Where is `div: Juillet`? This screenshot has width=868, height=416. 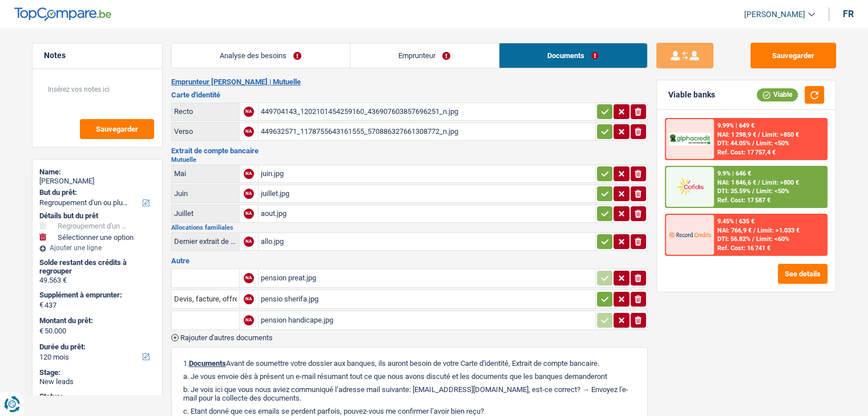
div: Juillet is located at coordinates (206, 213).